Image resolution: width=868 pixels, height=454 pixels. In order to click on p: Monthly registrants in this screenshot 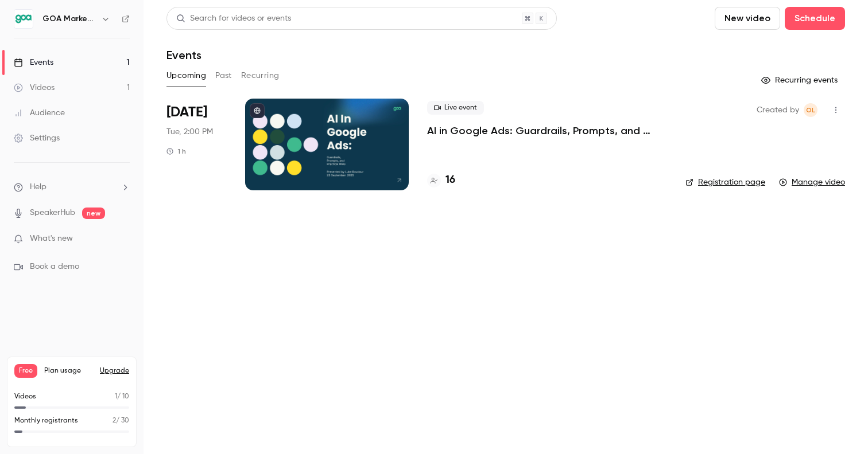, I will do `click(46, 421)`.